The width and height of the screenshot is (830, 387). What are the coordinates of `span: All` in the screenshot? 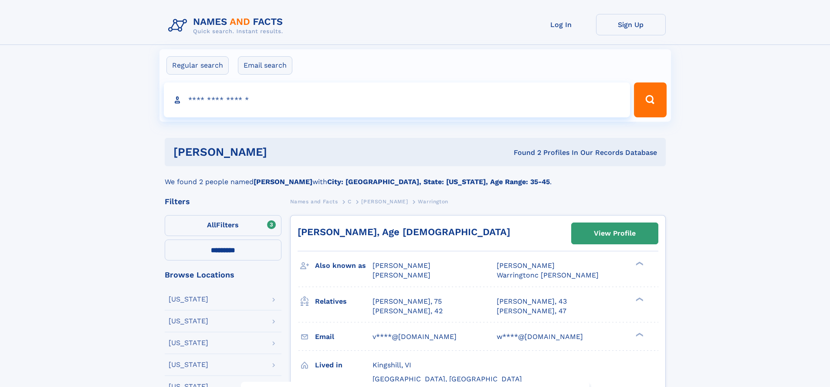 It's located at (211, 225).